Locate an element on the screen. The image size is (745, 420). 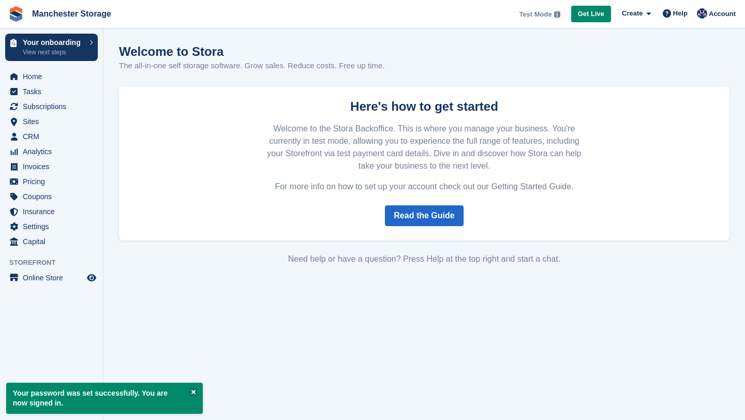
span: Home is located at coordinates (54, 77).